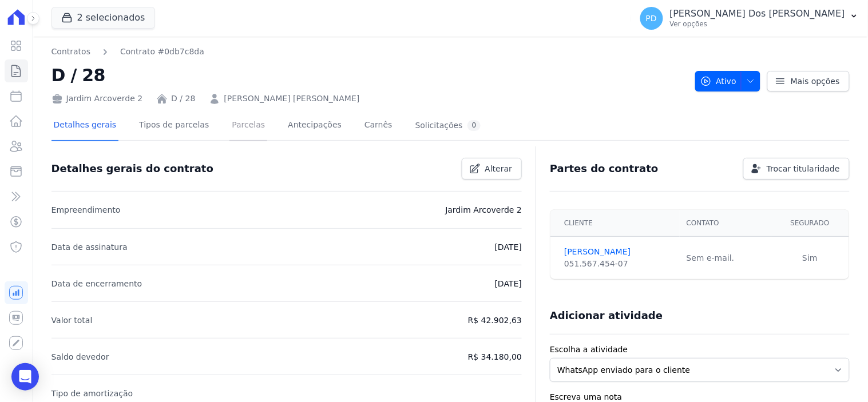 This screenshot has width=868, height=402. Describe the element at coordinates (811, 223) in the screenshot. I see `th: Segurado` at that location.